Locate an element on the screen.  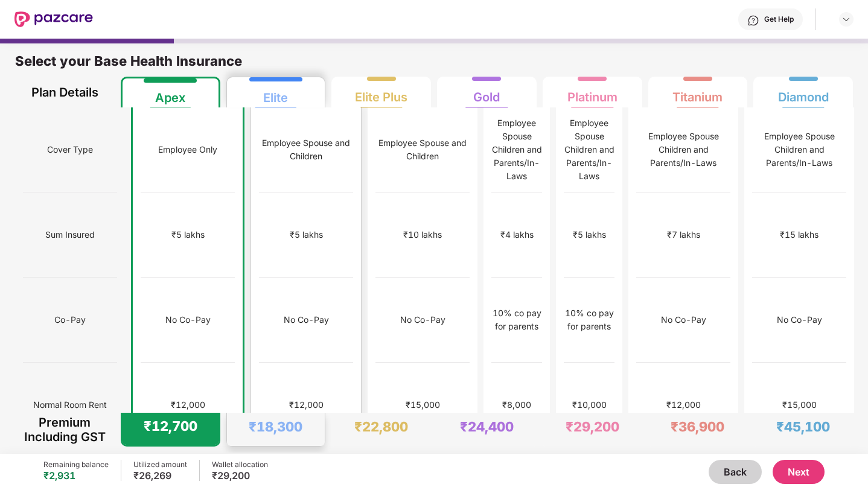
div: Elite is located at coordinates (275, 93).